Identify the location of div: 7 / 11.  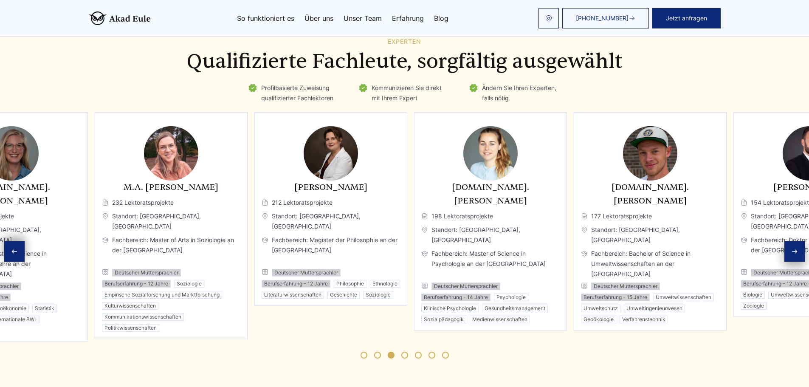
(650, 221).